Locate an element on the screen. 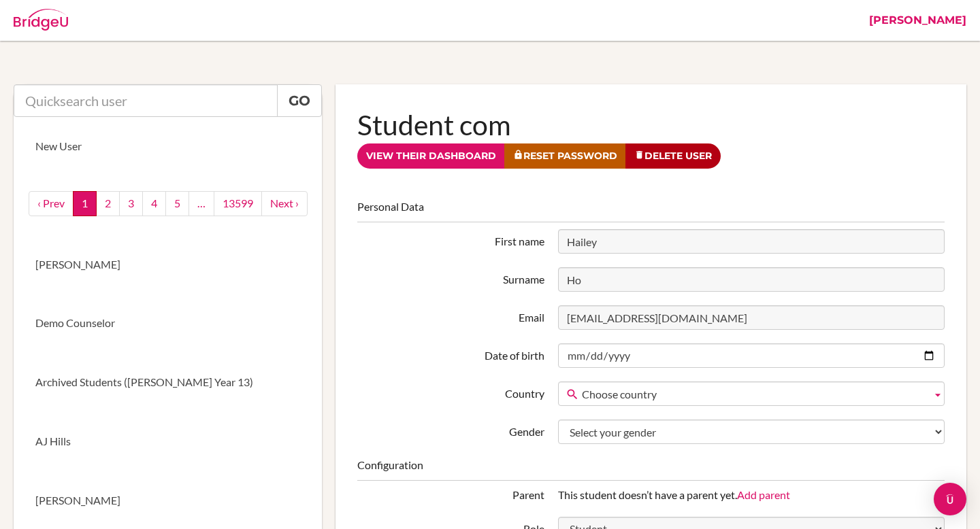 This screenshot has width=980, height=529. label: Email is located at coordinates (450, 315).